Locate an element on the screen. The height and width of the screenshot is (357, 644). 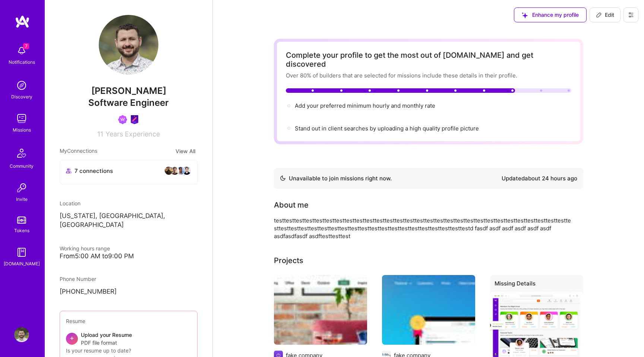
img: LobbyPMS, Co-founder (lobbypms.com) is located at coordinates (429, 310).